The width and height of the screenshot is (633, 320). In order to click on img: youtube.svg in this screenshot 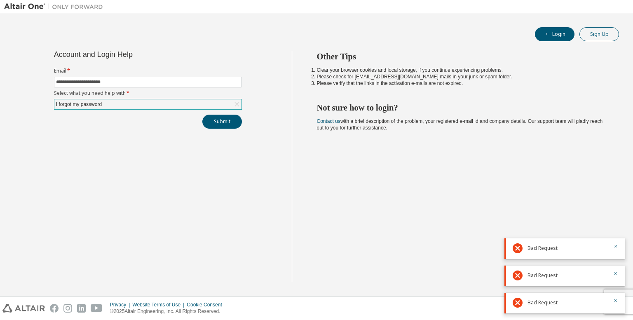, I will do `click(96, 308)`.